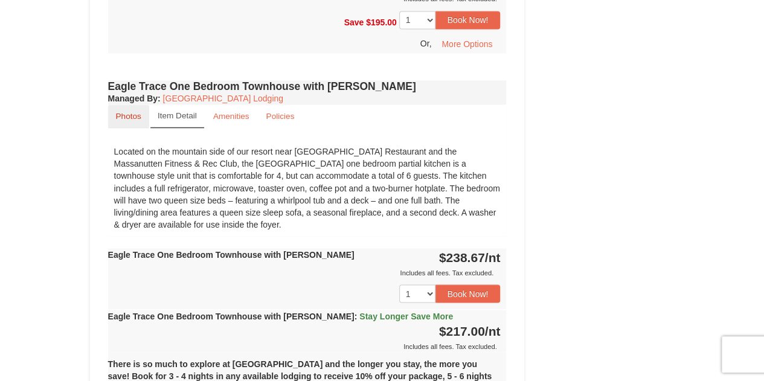  What do you see at coordinates (462, 330) in the screenshot?
I see `span: $217.00` at bounding box center [462, 330].